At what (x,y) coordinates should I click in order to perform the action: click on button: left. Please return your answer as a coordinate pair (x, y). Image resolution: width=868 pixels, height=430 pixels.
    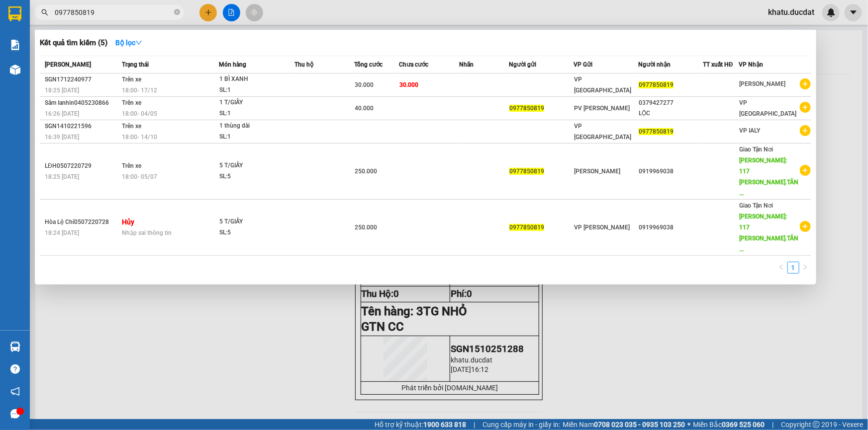
    Looking at the image, I should click on (781, 268).